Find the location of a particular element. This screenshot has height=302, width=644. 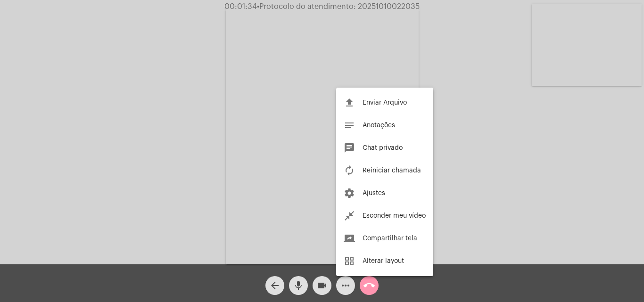

mat-icon: settings is located at coordinates (349, 193).